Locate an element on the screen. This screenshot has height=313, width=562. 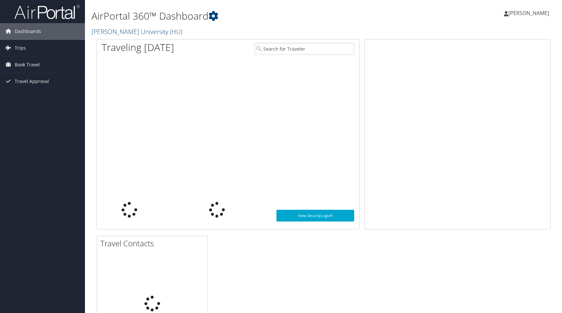
span: Book Travel is located at coordinates (27, 65).